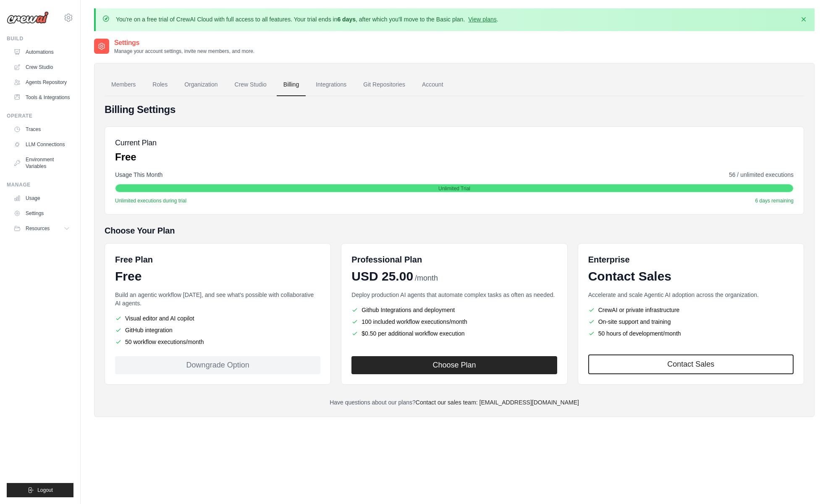 This screenshot has width=828, height=504. What do you see at coordinates (28, 18) in the screenshot?
I see `img: Logo` at bounding box center [28, 18].